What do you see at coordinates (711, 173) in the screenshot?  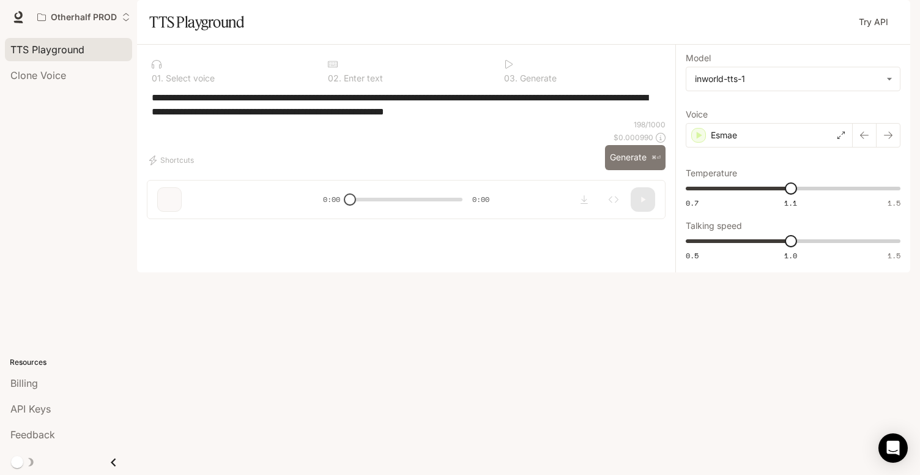 I see `p: Temperature` at bounding box center [711, 173].